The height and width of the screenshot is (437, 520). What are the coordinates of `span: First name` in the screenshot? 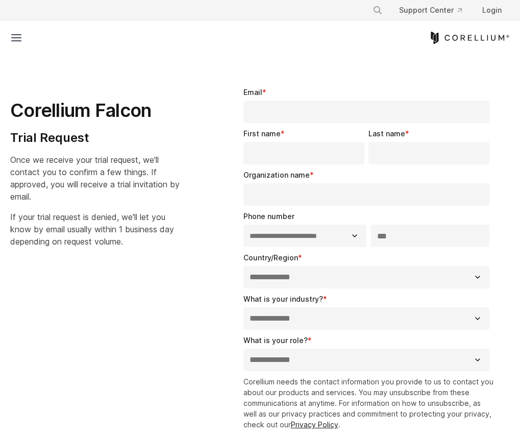 It's located at (262, 133).